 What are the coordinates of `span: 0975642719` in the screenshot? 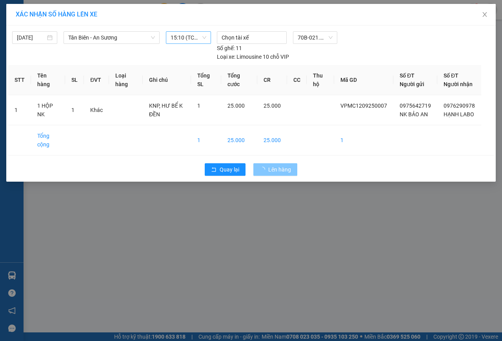 It's located at (415, 106).